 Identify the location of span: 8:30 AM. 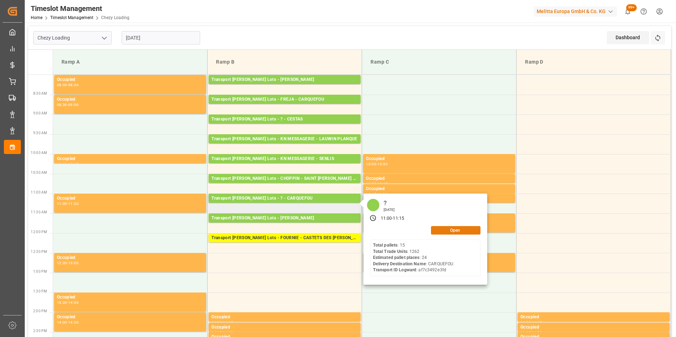
(40, 93).